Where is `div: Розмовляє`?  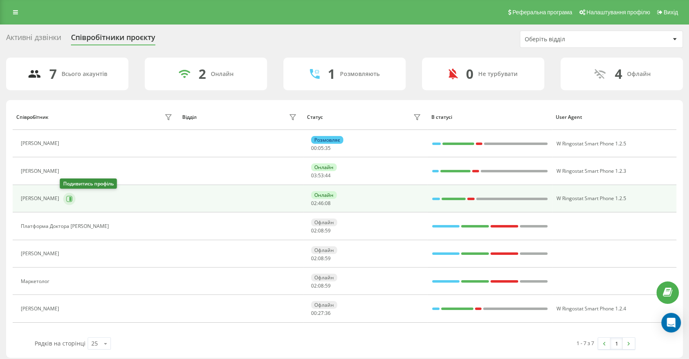
div: Розмовляє is located at coordinates (327, 140).